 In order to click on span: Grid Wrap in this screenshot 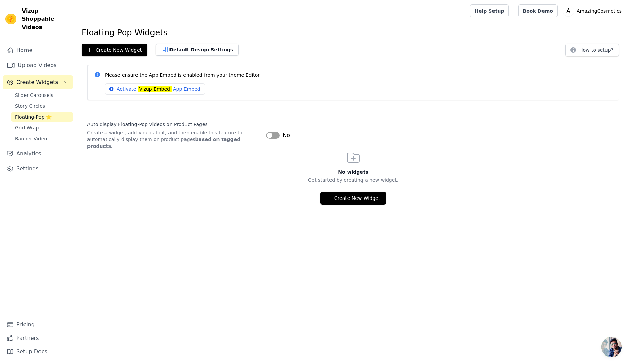, I will do `click(27, 128)`.